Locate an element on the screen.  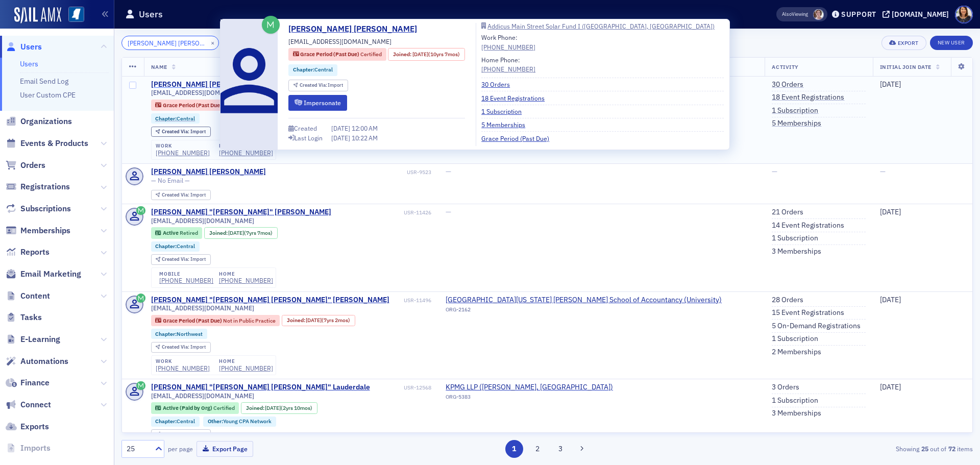
span: Created Via : is located at coordinates (176, 259).